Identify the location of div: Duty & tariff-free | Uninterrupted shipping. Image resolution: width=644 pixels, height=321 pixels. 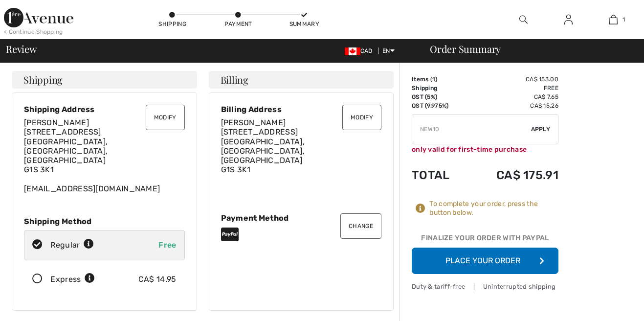
(485, 286).